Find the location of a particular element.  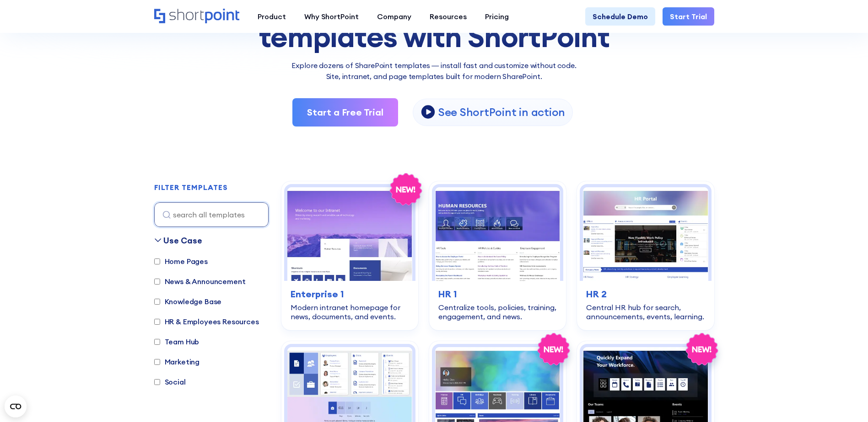

a: HR 2 - HR Intranet Portal: Central HR hub for search, announcements, events, learning.HR 2Central... is located at coordinates (645, 256).